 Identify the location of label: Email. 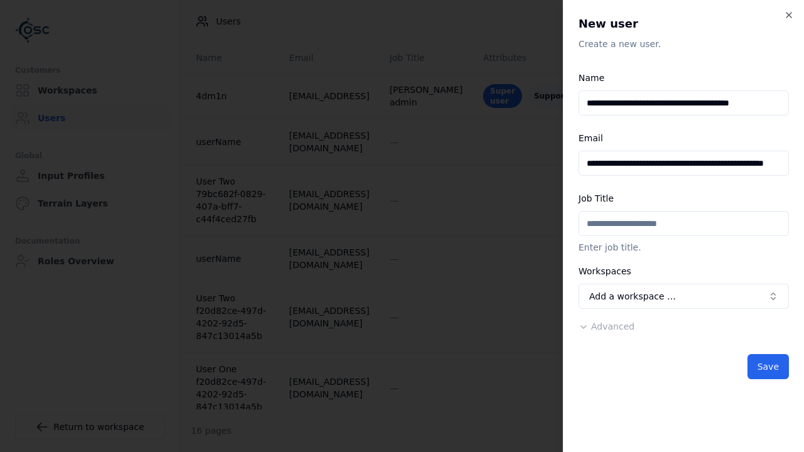
(591, 138).